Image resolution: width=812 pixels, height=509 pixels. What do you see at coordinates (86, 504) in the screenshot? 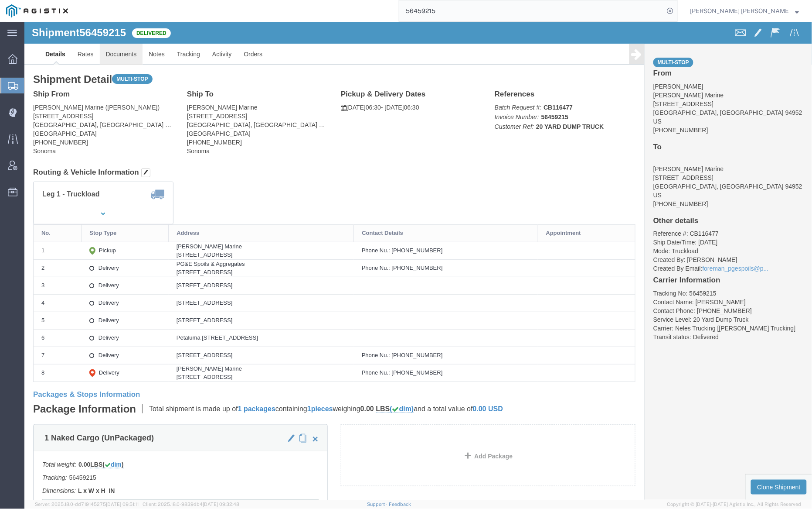
I see `span: Server: 2025.18.0-dd719145275` at bounding box center [86, 504].